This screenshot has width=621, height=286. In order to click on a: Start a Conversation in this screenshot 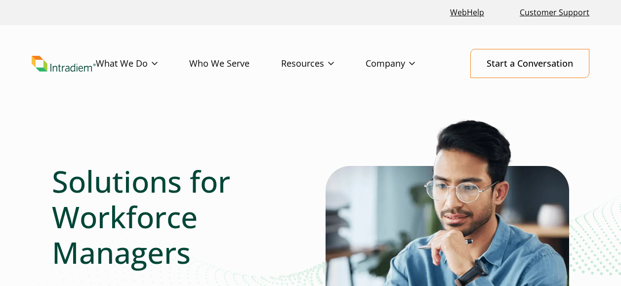, I will do `click(530, 63)`.